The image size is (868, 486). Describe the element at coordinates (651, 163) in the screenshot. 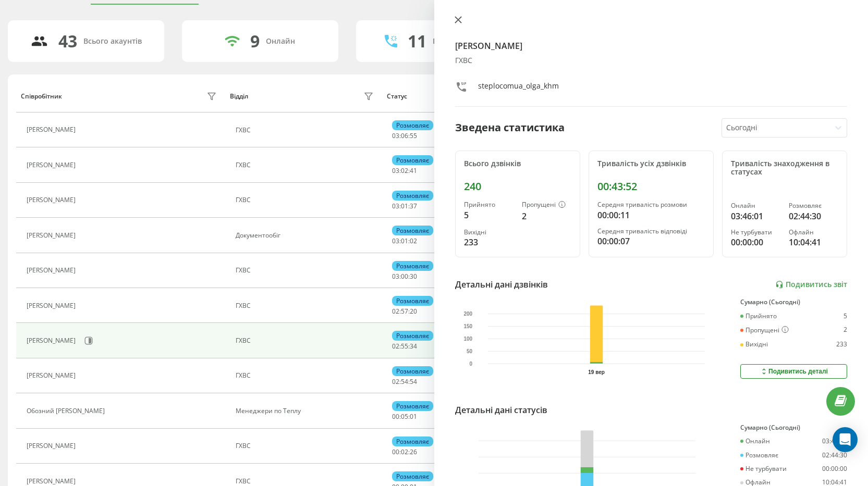

I see `div: Тривалість усіх дзвінків` at that location.